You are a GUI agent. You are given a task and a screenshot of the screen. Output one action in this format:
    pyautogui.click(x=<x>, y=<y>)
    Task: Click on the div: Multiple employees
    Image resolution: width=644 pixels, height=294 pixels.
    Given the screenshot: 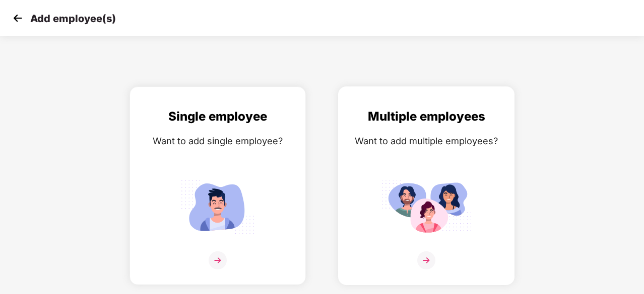 What is the action you would take?
    pyautogui.click(x=426, y=116)
    